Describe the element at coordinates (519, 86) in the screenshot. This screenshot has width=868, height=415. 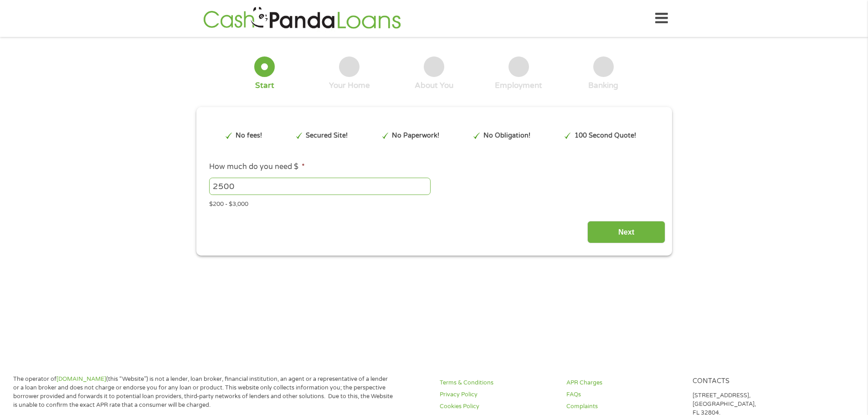
I see `div: Employment` at that location.